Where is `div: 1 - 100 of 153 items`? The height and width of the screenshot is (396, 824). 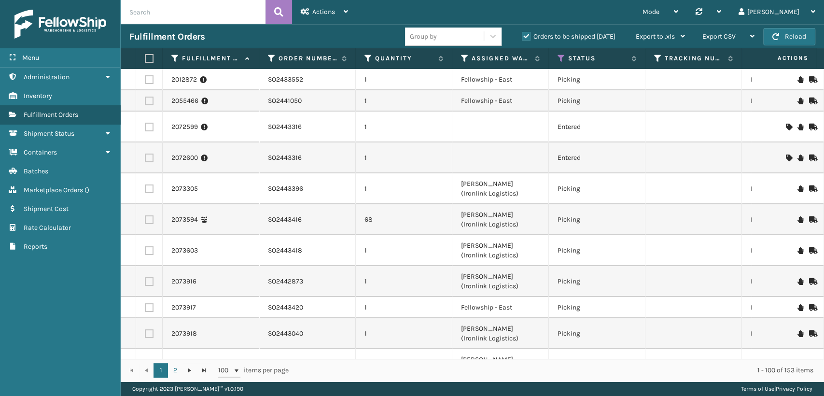
div: 1 - 100 of 153 items is located at coordinates (558, 370).